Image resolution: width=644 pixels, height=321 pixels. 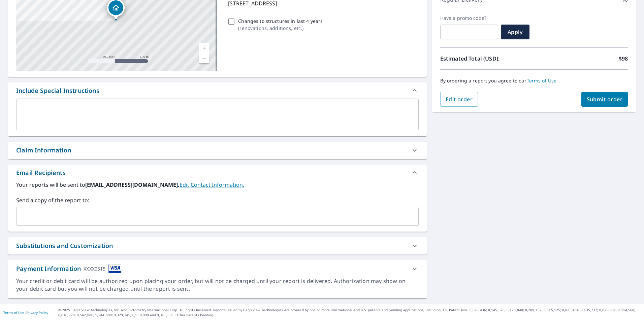 I want to click on div: Payment Information, so click(x=69, y=269).